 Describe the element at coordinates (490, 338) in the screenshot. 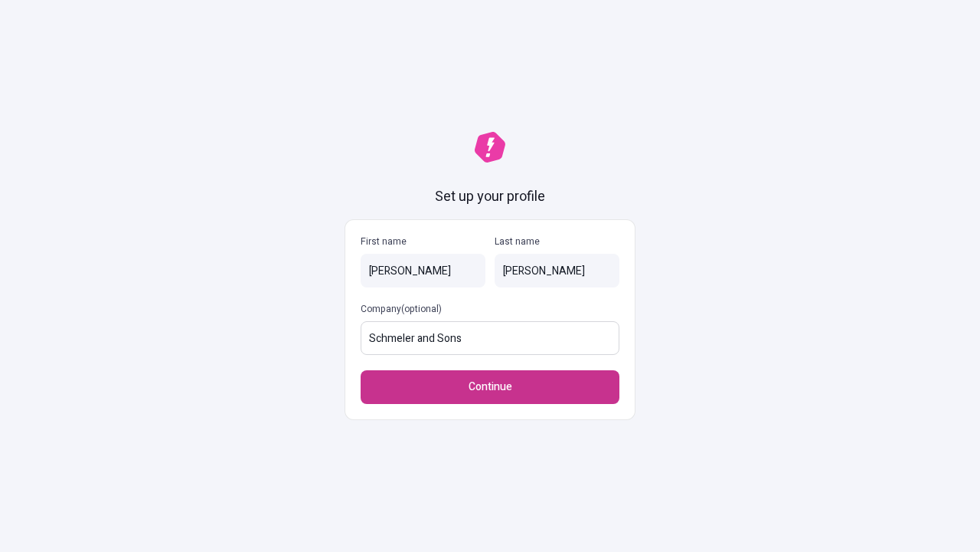

I see `input: Company(optional)` at that location.